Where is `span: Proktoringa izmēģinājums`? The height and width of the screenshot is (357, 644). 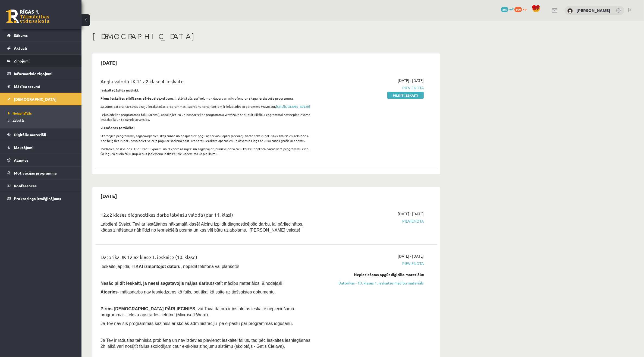
span: Proktoringa izmēģinājums is located at coordinates (37, 199).